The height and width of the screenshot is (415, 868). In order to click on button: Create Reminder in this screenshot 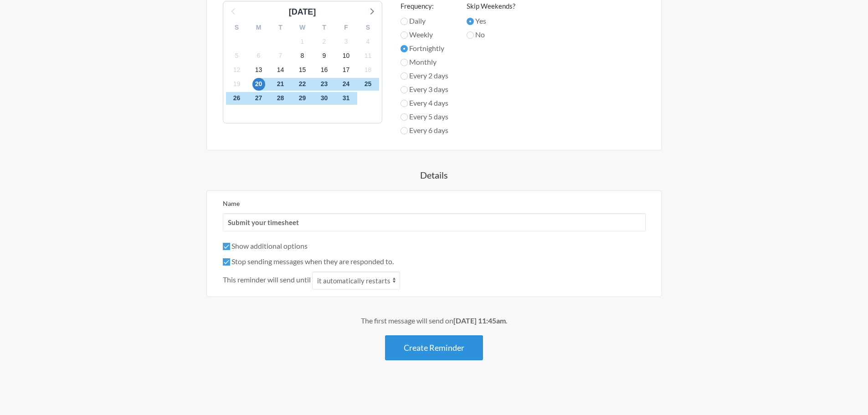, I will do `click(434, 348)`.